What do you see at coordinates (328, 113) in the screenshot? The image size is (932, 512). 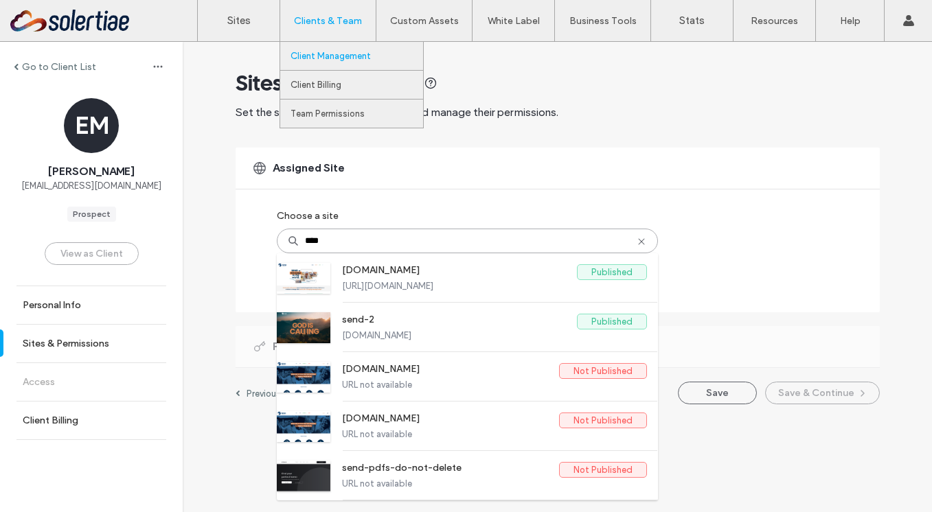 I see `label: Team Permissions` at bounding box center [328, 113].